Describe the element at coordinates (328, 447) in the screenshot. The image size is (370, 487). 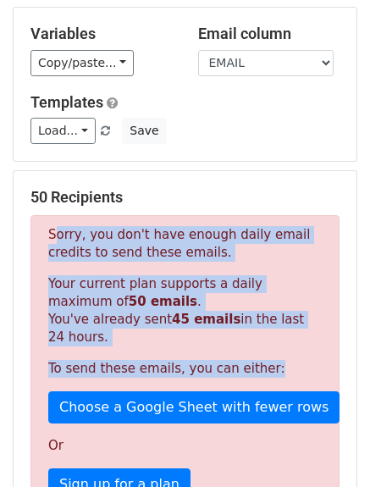
I see `div: Widget de chat` at that location.